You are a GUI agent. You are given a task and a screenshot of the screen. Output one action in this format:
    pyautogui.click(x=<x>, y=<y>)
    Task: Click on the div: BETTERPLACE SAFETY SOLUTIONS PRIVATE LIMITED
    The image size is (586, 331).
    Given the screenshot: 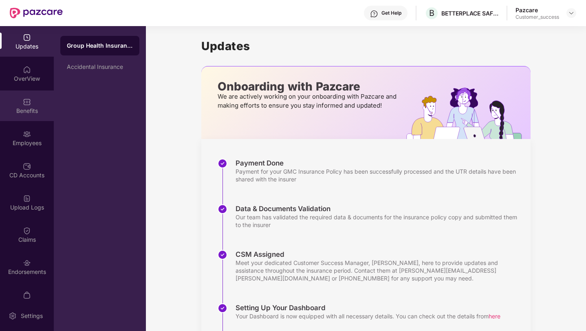 What is the action you would take?
    pyautogui.click(x=470, y=13)
    